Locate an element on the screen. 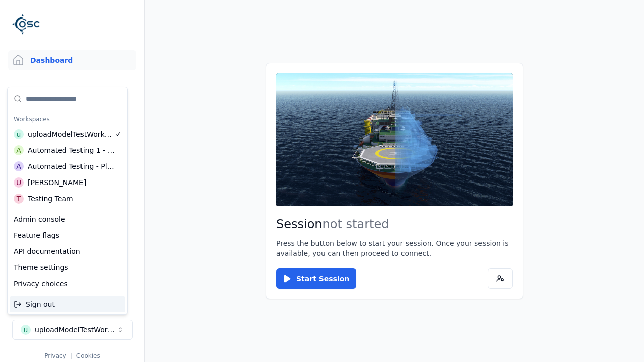 The width and height of the screenshot is (644, 362). div: Admin console is located at coordinates (67, 219).